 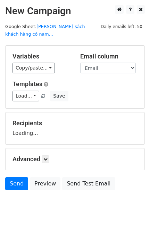 I want to click on h5: Advanced, so click(x=75, y=159).